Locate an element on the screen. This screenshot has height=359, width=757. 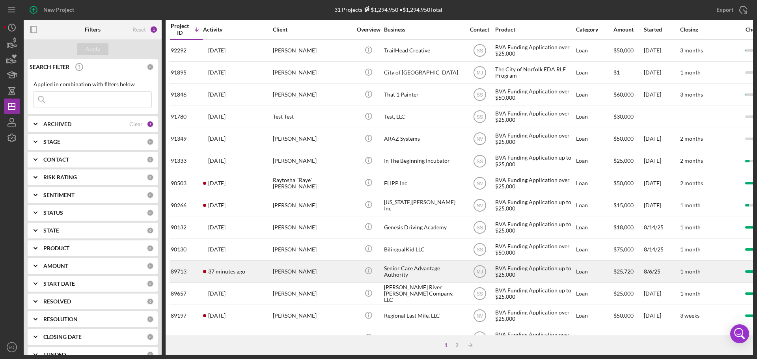
div: New Project is located at coordinates (59, 10).